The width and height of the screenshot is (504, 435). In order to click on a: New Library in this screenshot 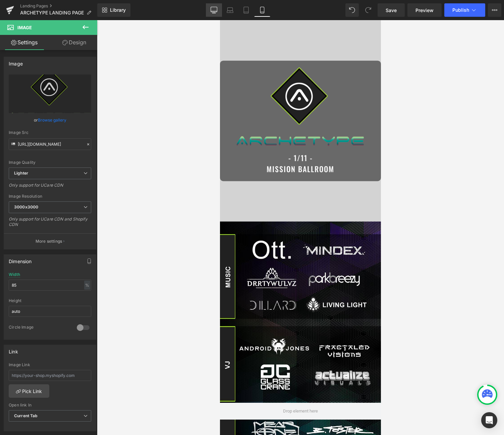, I will do `click(113, 10)`.